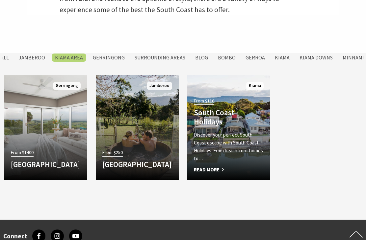  What do you see at coordinates (229, 147) in the screenshot?
I see `p: Discover your perfect South Coast escape with South Coast Holidays. From beachfront homes to…` at bounding box center [229, 147].